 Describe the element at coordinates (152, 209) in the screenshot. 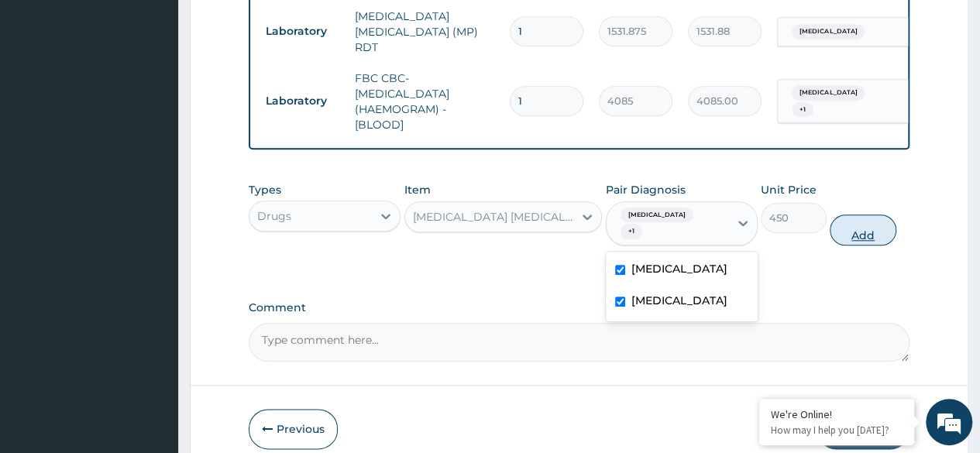

I see `span: We're online!` at that location.